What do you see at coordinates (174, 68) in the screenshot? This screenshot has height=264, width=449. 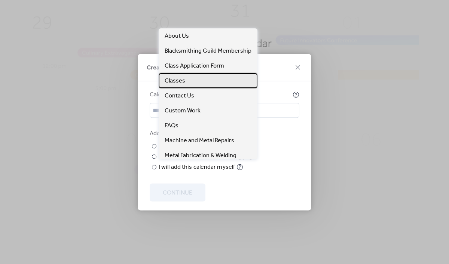 I see `span: Create your calendar` at bounding box center [174, 68].